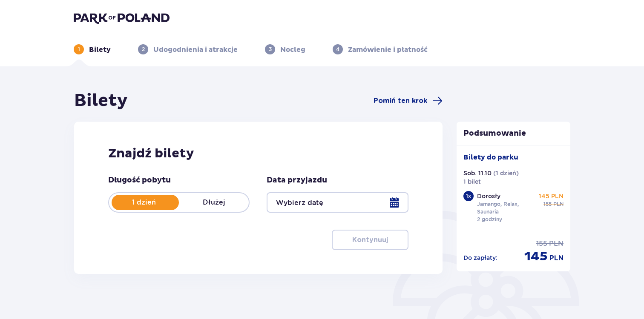 This screenshot has width=644, height=319. What do you see at coordinates (408, 101) in the screenshot?
I see `a: Pomiń ten krok` at bounding box center [408, 101].